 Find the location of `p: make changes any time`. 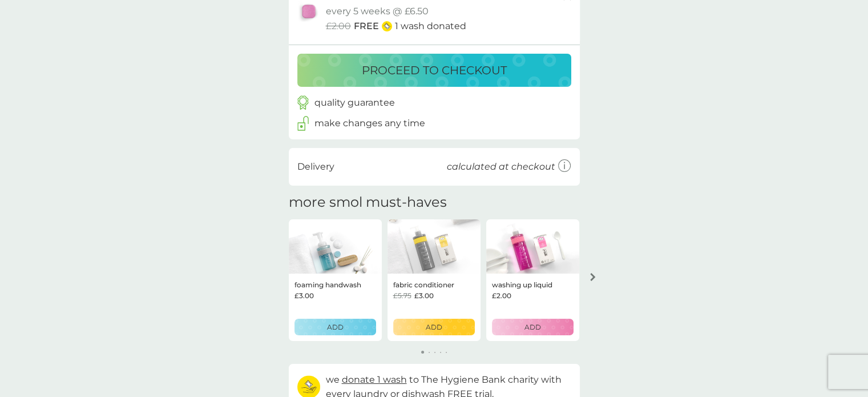

p: make changes any time is located at coordinates (370, 123).